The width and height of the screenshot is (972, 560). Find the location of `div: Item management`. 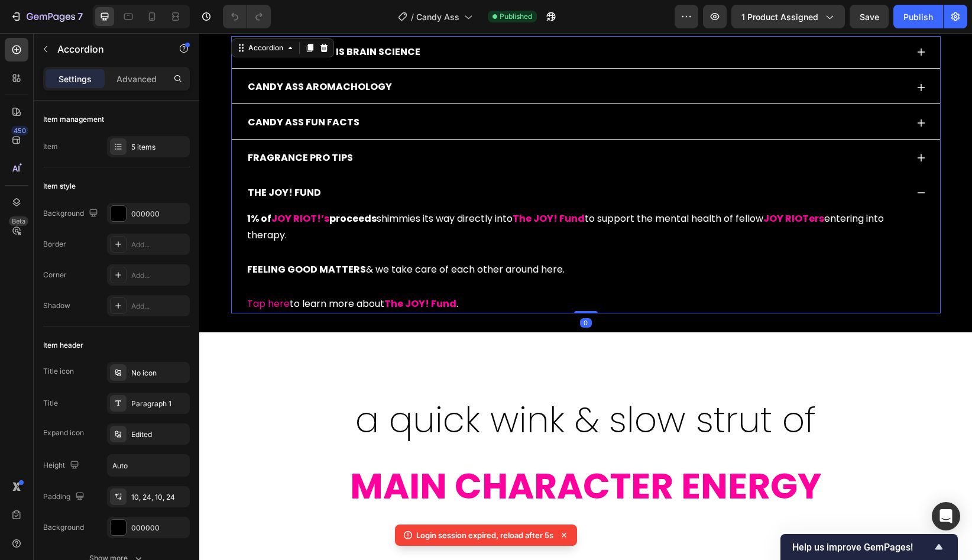

div: Item management is located at coordinates (74, 120).